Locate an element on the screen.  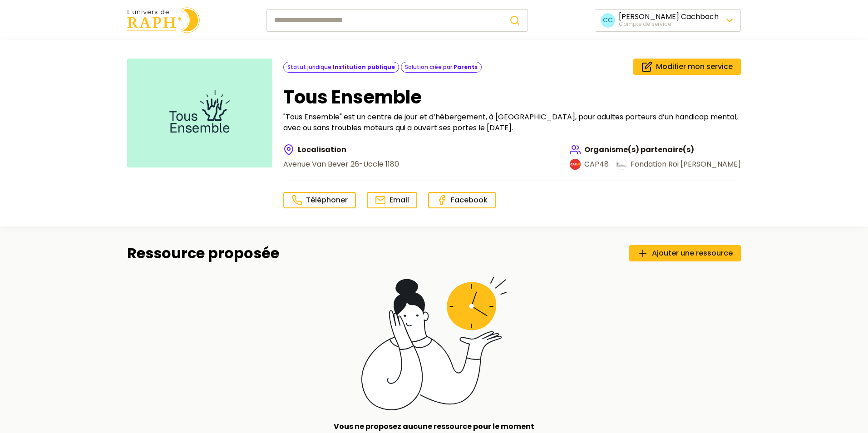
span: Email is located at coordinates (398, 199).